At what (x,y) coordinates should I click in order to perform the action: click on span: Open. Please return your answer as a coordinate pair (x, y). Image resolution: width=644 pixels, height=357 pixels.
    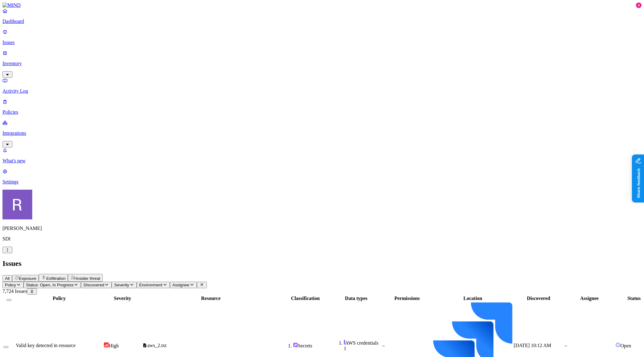
    Looking at the image, I should click on (626, 346).